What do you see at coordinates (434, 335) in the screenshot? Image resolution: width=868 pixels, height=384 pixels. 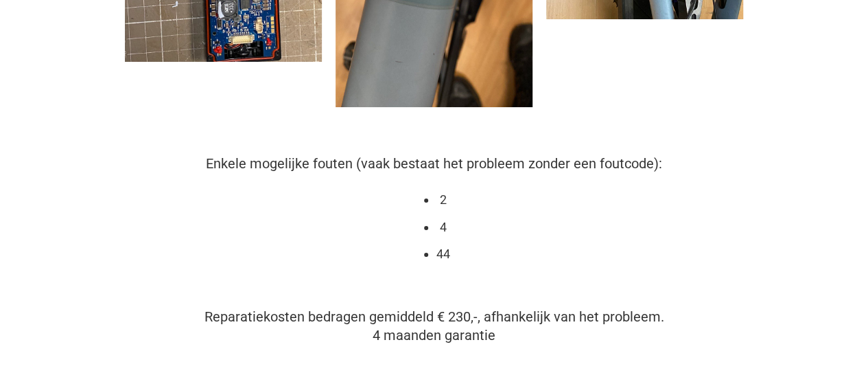 I see `span: 4 maanden garantie` at bounding box center [434, 335].